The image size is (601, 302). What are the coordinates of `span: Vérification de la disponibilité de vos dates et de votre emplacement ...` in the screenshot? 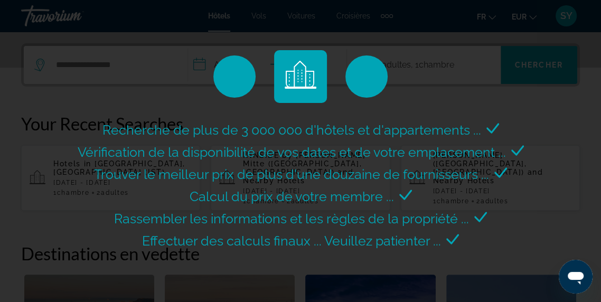 It's located at (292, 152).